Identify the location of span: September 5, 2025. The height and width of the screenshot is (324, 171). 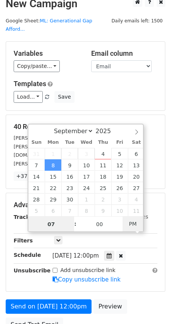
(120, 154).